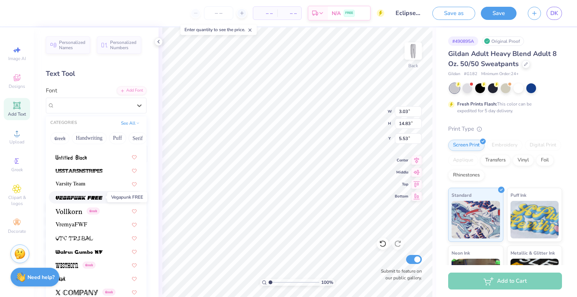 The width and height of the screenshot is (577, 297). I want to click on input: Untitled Design, so click(408, 13).